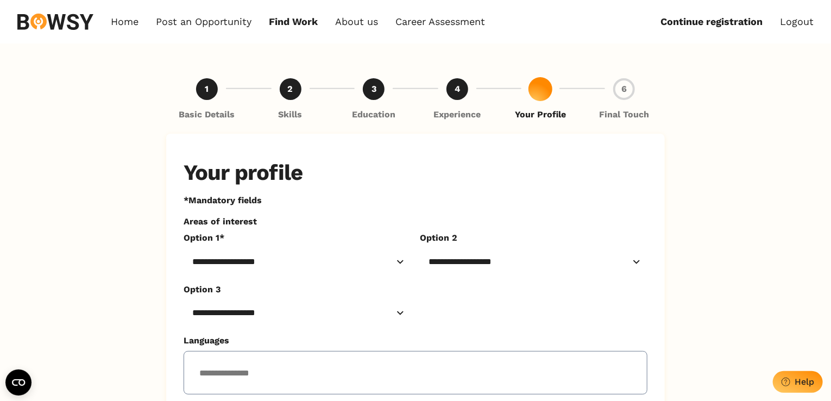 This screenshot has width=831, height=401. I want to click on p: Education, so click(374, 115).